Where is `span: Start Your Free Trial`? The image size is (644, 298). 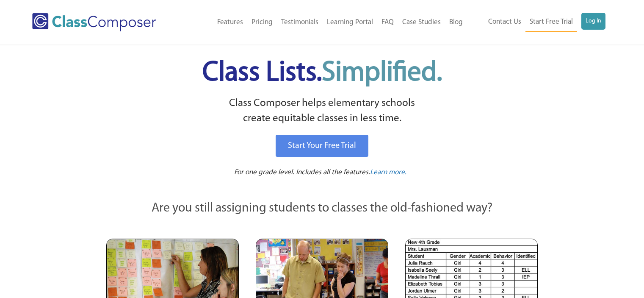 span: Start Your Free Trial is located at coordinates (322, 146).